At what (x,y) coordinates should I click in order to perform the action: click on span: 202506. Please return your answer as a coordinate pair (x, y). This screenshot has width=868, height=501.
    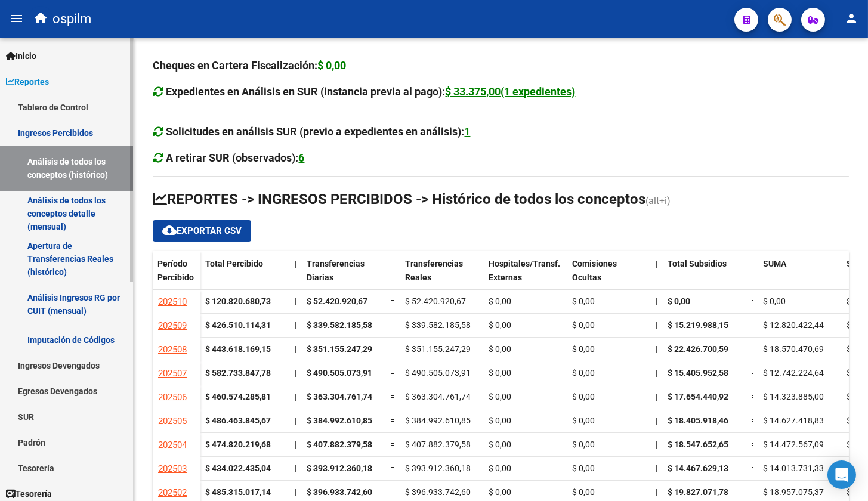
    Looking at the image, I should click on (172, 397).